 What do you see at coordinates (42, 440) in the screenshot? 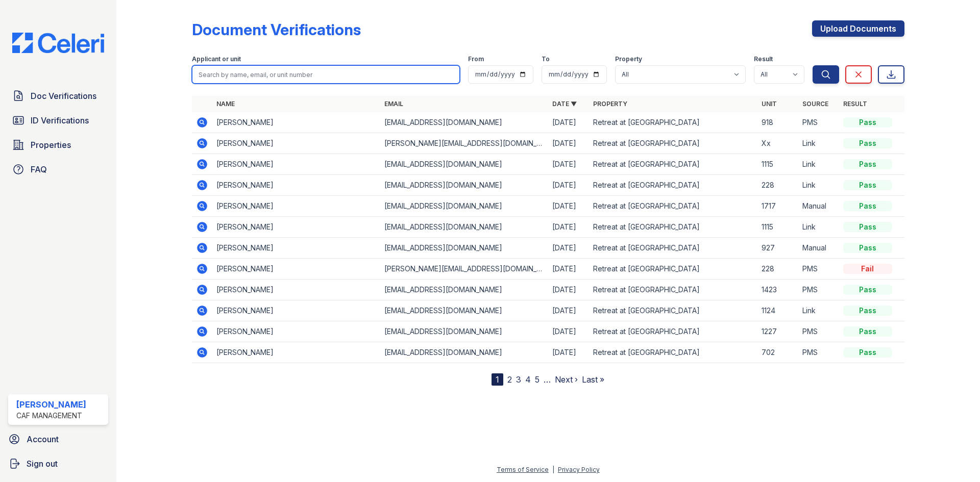
I see `span: Account` at bounding box center [42, 440].